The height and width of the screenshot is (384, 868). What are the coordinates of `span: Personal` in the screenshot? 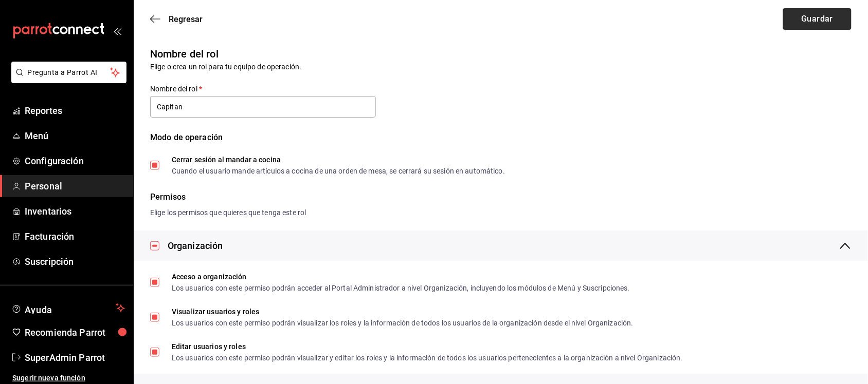 It's located at (74, 186).